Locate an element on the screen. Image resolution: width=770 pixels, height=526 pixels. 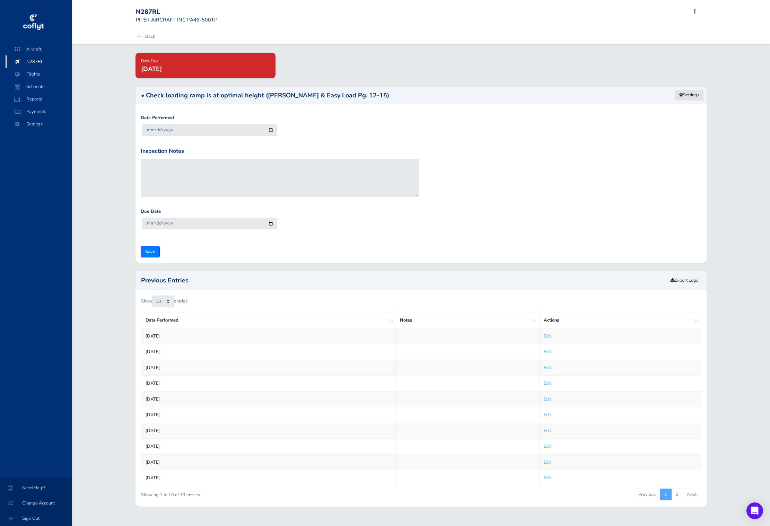
label: Show entries is located at coordinates (164, 301).